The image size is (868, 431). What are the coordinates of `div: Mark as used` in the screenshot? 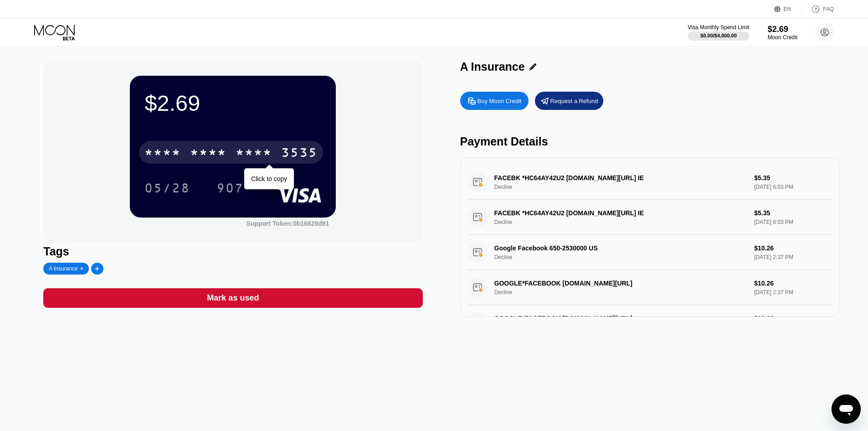 It's located at (233, 297).